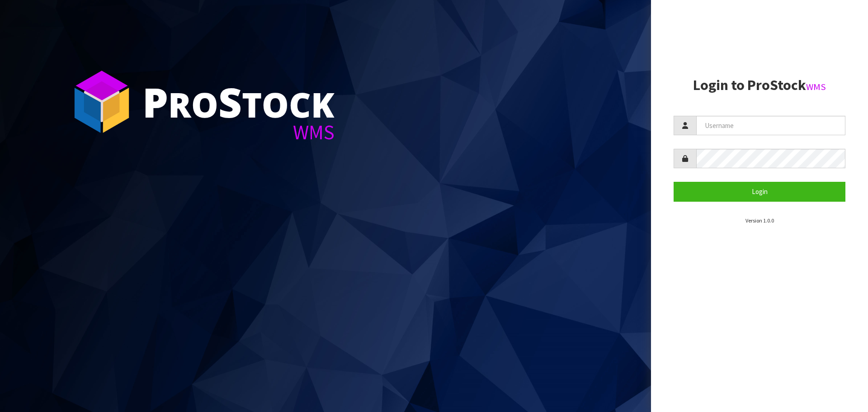 Image resolution: width=868 pixels, height=412 pixels. What do you see at coordinates (238, 132) in the screenshot?
I see `div: WMS` at bounding box center [238, 132].